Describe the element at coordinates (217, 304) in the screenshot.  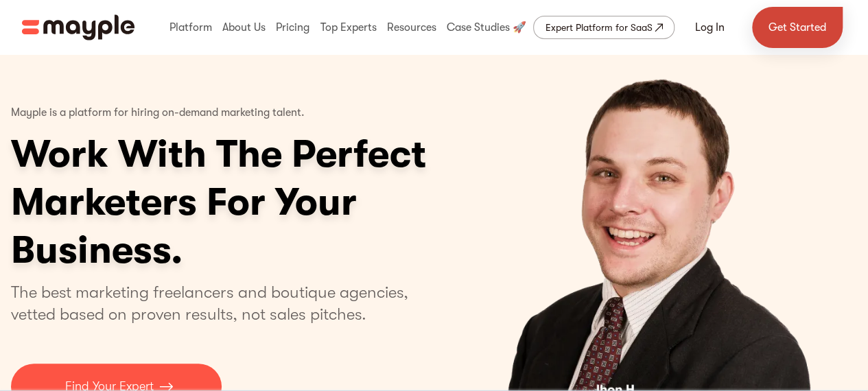
I see `p: The best marketing freelancers and boutique agencies, vetted based on proven results, not sales p...` at that location.